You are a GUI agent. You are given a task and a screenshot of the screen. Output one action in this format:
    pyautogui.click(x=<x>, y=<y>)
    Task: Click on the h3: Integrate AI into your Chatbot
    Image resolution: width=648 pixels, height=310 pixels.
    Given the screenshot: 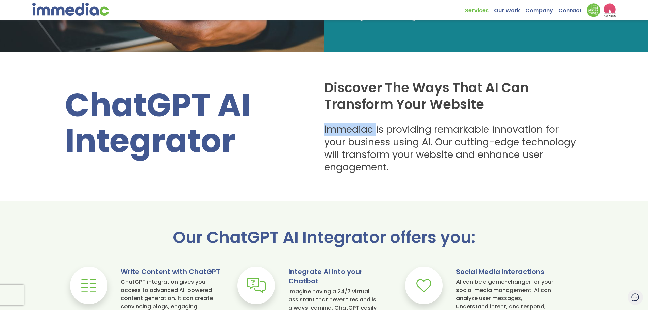 What is the action you would take?
    pyautogui.click(x=338, y=276)
    